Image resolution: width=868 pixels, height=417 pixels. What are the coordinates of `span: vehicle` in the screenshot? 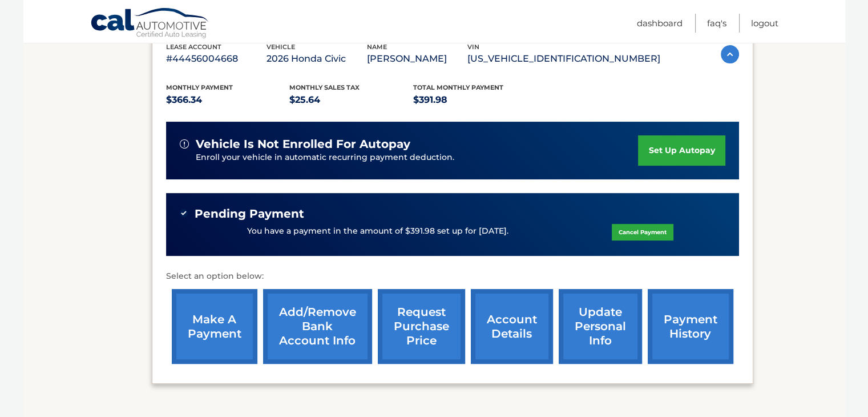 It's located at (281, 47).